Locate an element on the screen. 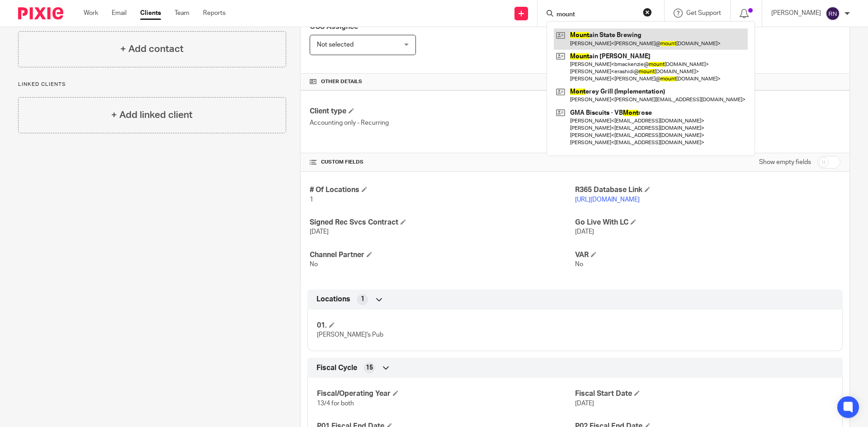 The height and width of the screenshot is (427, 868). span: Locations is located at coordinates (333, 299).